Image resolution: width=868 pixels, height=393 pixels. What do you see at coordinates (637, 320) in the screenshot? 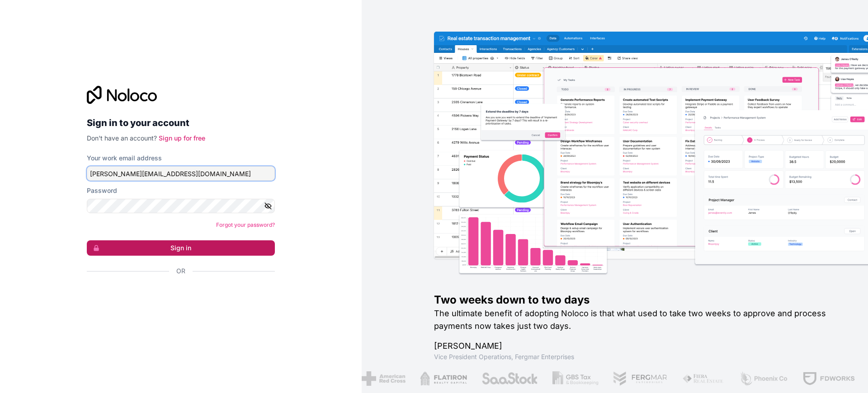
I see `h2: The ultimate benefit of adopting Noloco is that what used to take two weeks to approve and proces...` at bounding box center [637, 320].